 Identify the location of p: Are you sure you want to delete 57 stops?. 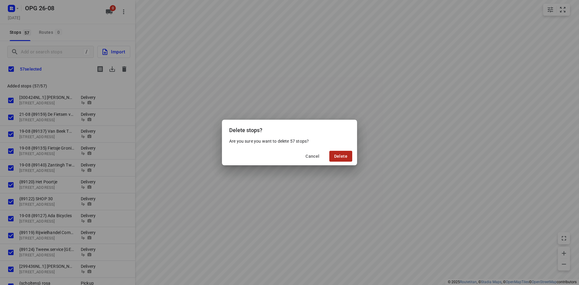
(290, 141).